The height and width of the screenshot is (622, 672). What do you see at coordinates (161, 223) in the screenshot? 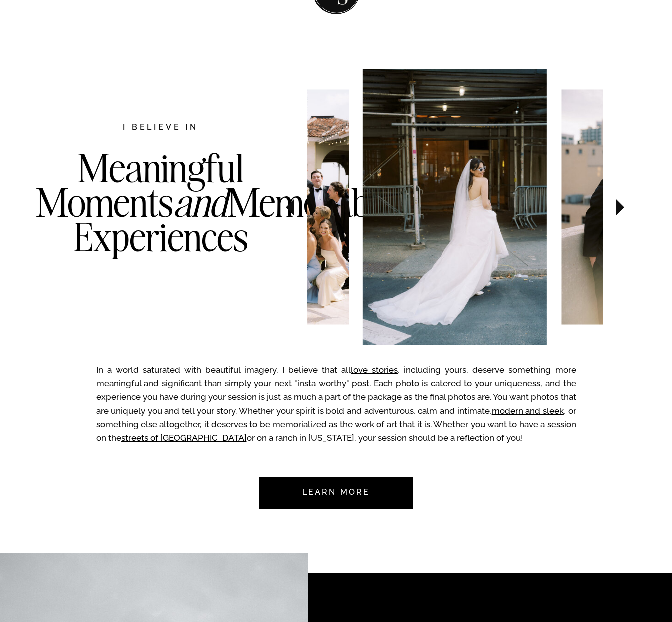
I see `h3: Meaningful Moments Memorable Experiences` at bounding box center [161, 223].